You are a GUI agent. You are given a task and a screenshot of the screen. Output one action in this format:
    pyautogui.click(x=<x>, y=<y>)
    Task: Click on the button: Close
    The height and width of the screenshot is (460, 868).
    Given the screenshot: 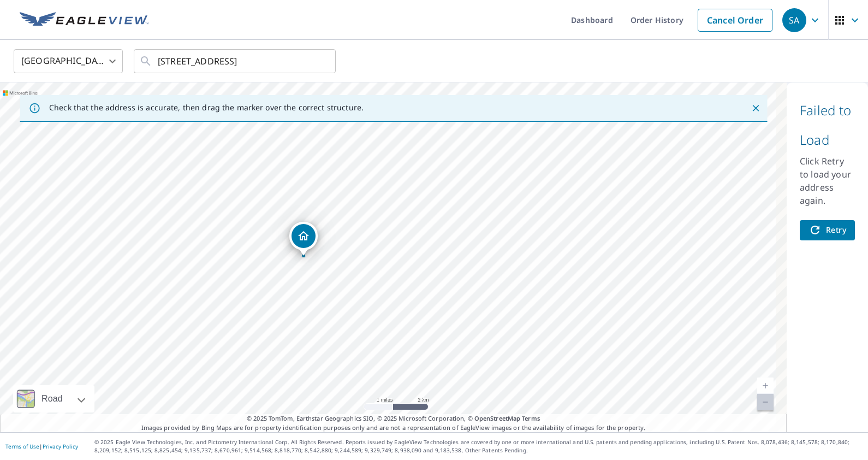 What is the action you would take?
    pyautogui.click(x=755, y=108)
    